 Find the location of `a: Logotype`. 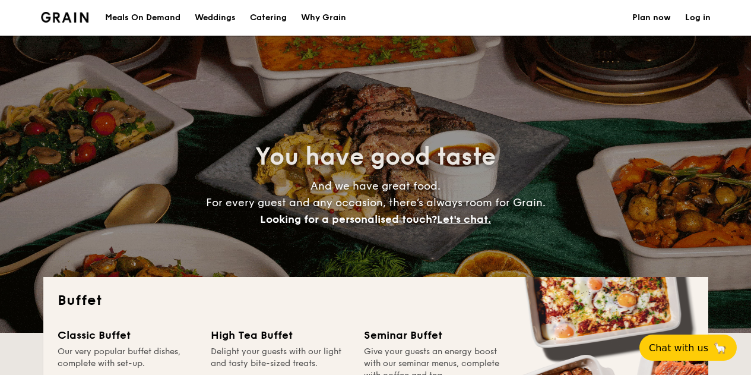

a: Logotype is located at coordinates (65, 17).